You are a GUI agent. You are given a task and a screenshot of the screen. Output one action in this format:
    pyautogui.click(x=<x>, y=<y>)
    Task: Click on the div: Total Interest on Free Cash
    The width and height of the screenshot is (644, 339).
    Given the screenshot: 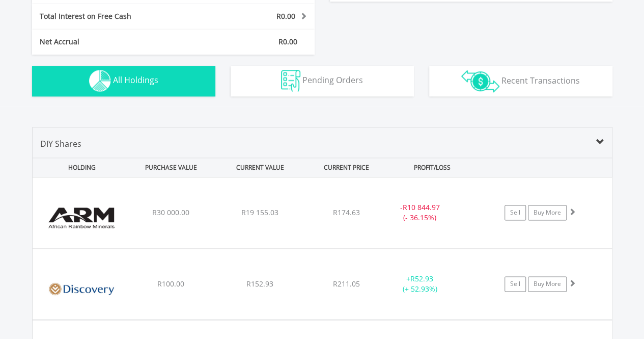 What is the action you would take?
    pyautogui.click(x=114, y=17)
    